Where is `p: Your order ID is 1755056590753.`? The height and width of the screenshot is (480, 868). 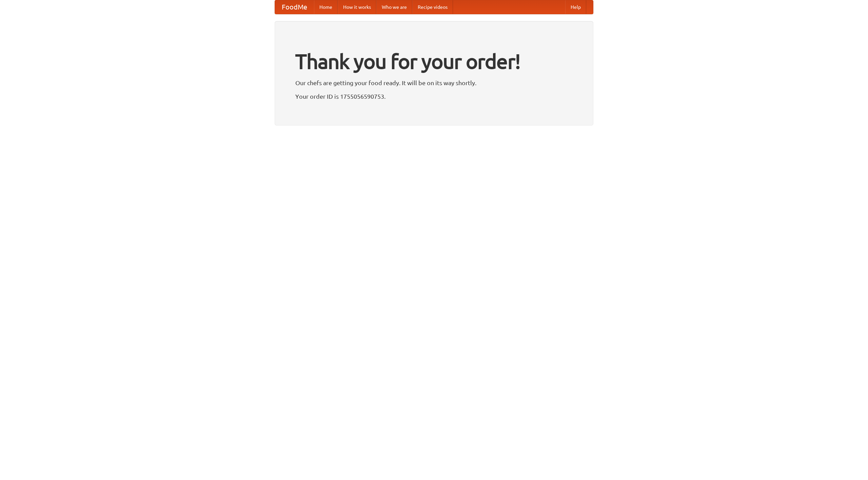 p: Your order ID is 1755056590753. is located at coordinates (434, 96).